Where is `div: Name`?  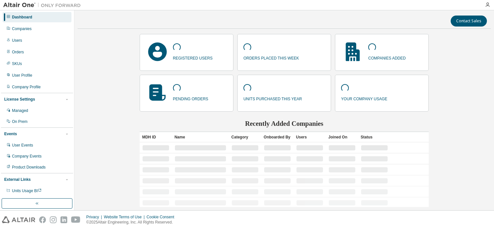 div: Name is located at coordinates (200, 137).